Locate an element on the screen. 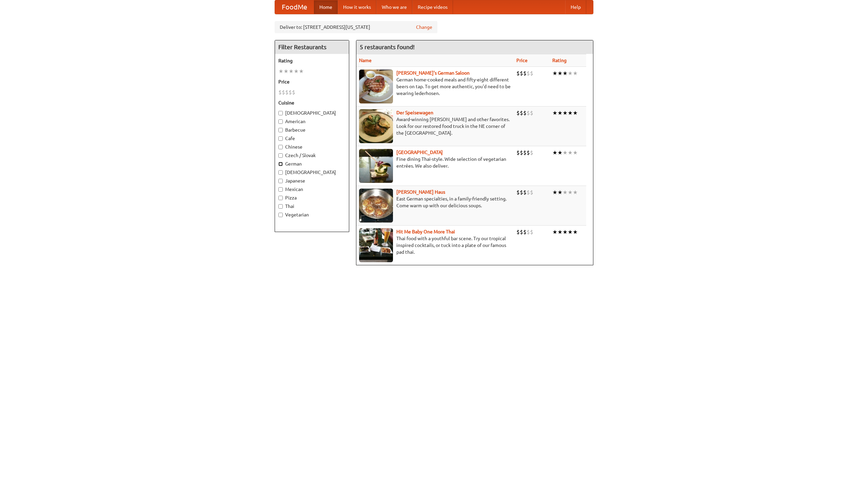  p: Fine dining Thai-style. Wide selection of vegetarian entrées. We also deliver. is located at coordinates (435, 162).